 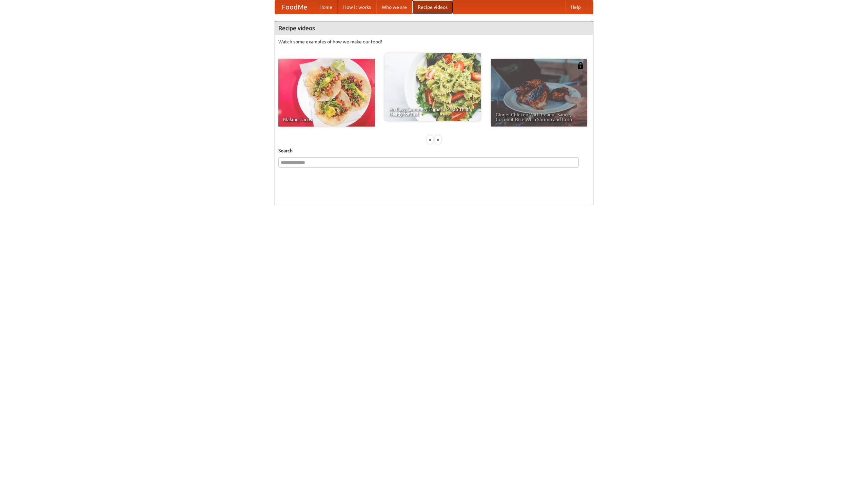 What do you see at coordinates (433, 112) in the screenshot?
I see `span: An Easy, Summery Tomato Pasta That's Ready for Fall` at bounding box center [433, 112].